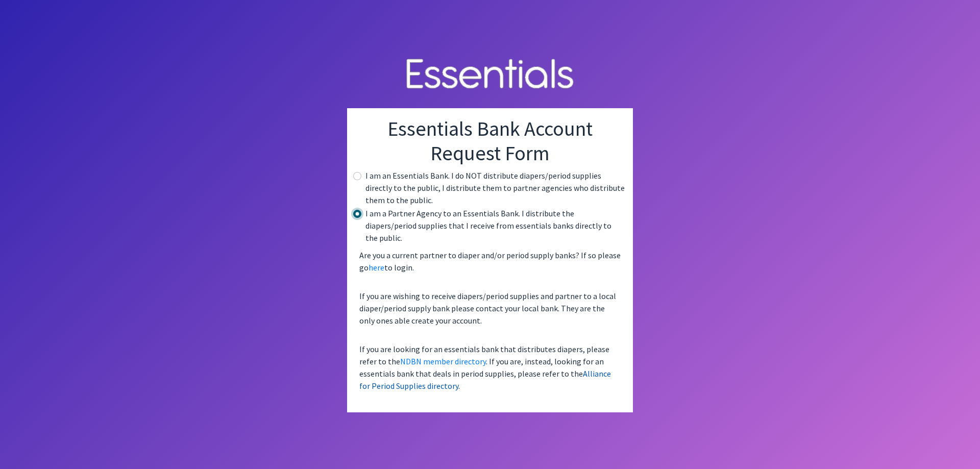 The width and height of the screenshot is (980, 469). I want to click on p: If you are looking for an essentials bank that distributes diapers, please refer to the . If you ..., so click(490, 367).